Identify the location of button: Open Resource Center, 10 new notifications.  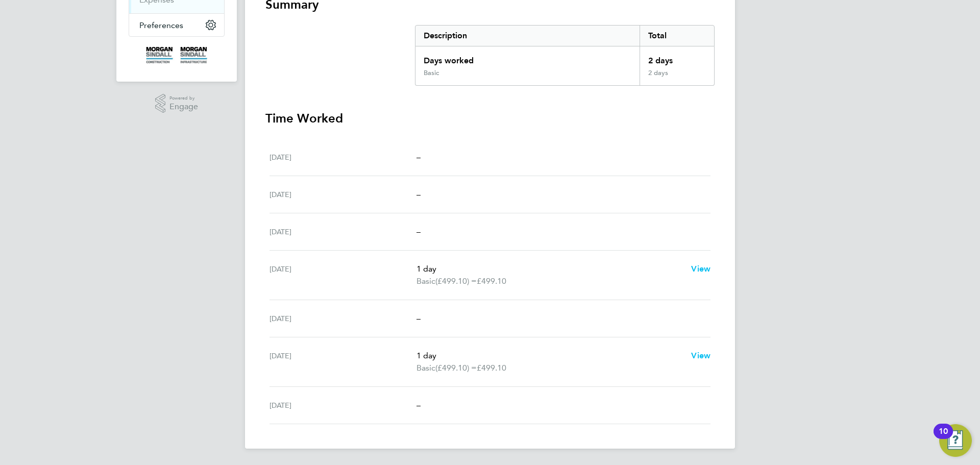
(955, 440).